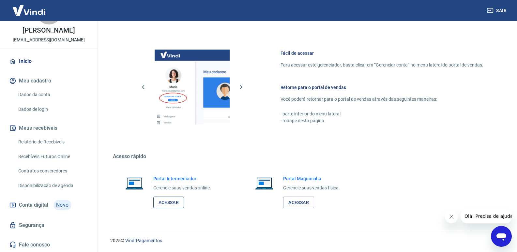  Describe the element at coordinates (49, 81) in the screenshot. I see `button: Meu cadastro` at that location.